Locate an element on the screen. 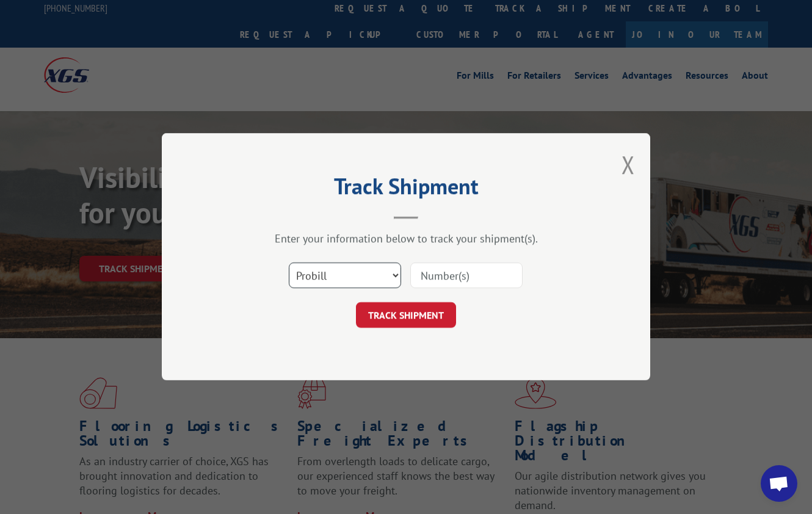  div: Open chat is located at coordinates (779, 483).